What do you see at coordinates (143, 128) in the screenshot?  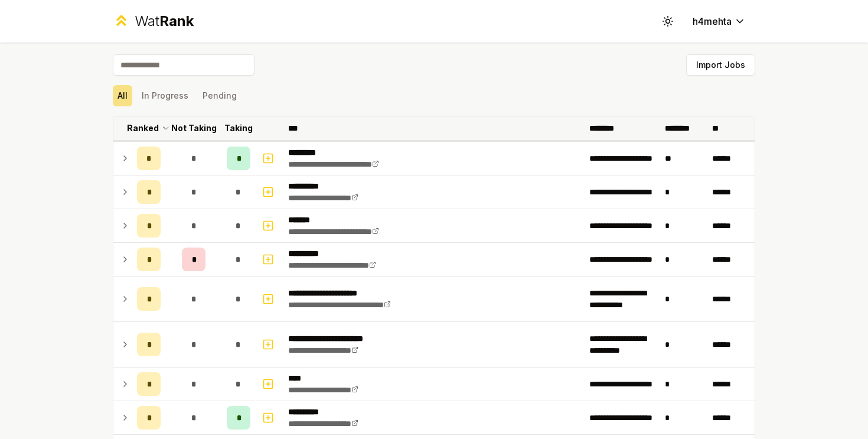 I see `p: Ranked` at bounding box center [143, 128].